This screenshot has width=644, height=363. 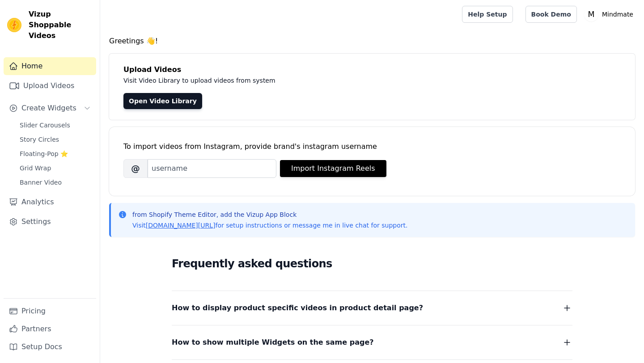 What do you see at coordinates (50, 329) in the screenshot?
I see `a: Partners` at bounding box center [50, 329].